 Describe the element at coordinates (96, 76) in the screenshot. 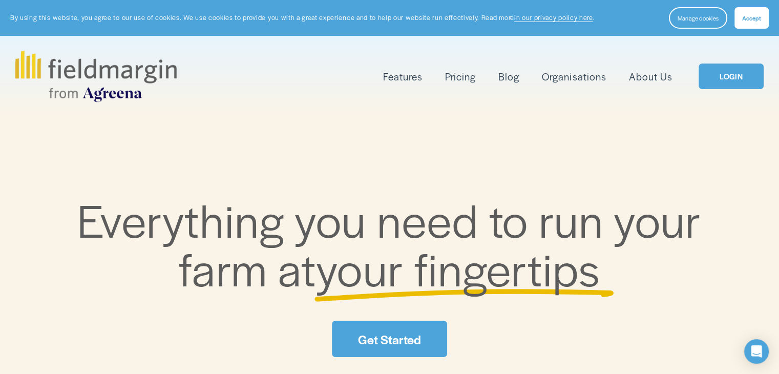

I see `img: fieldmargin.com` at that location.